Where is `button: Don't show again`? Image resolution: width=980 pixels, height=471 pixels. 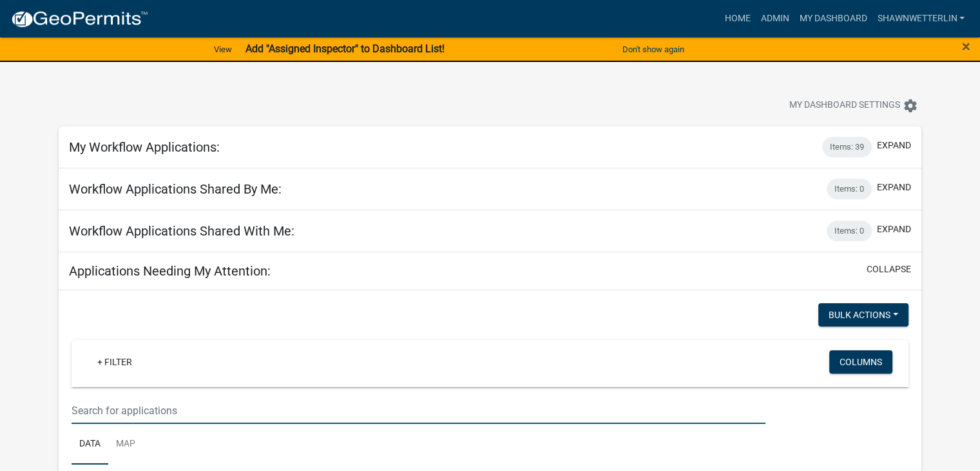 button: Don't show again is located at coordinates (654, 49).